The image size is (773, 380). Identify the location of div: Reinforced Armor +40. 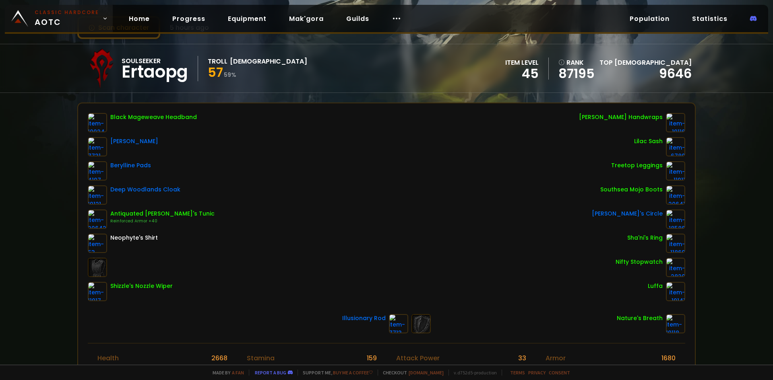
(162, 221).